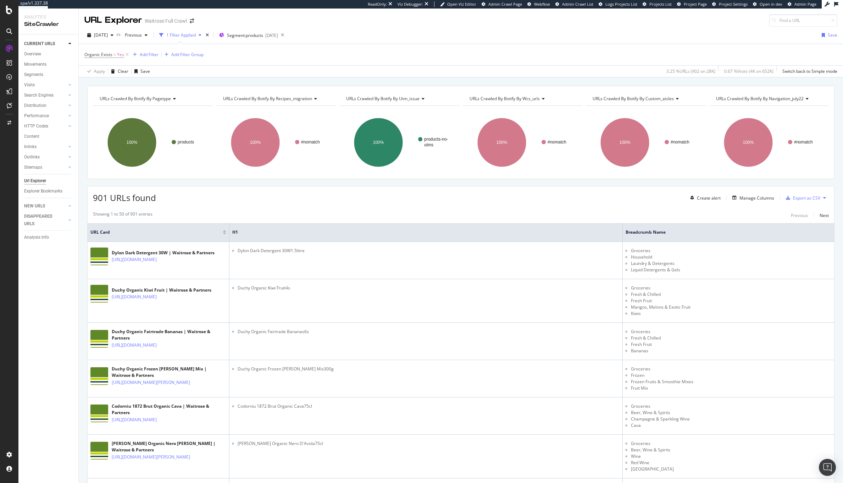  What do you see at coordinates (658, 4) in the screenshot?
I see `a: Projects List` at bounding box center [658, 4].